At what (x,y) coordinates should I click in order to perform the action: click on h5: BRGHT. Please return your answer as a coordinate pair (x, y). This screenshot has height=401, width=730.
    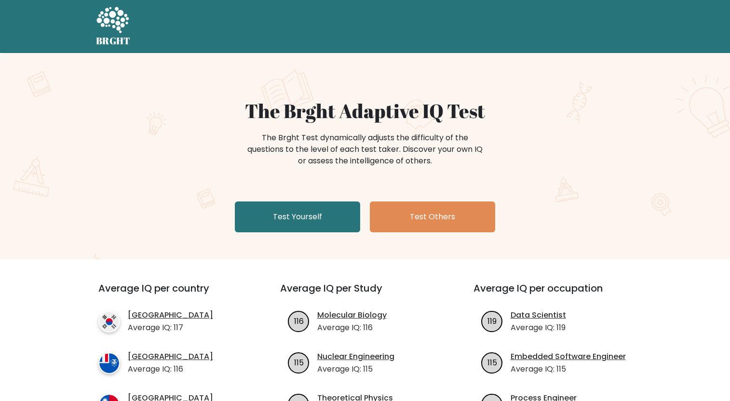
    Looking at the image, I should click on (113, 41).